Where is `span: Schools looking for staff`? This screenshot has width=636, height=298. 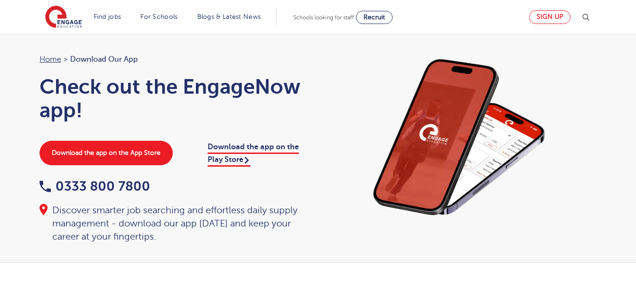 span: Schools looking for staff is located at coordinates (323, 17).